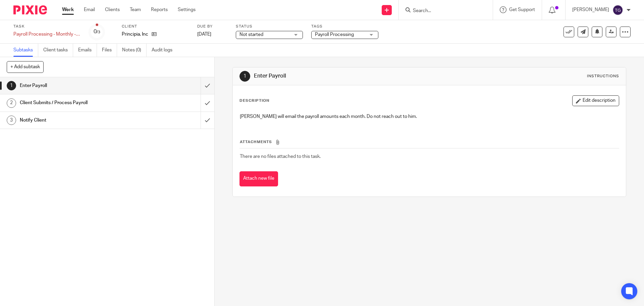  I want to click on p: Description, so click(254, 101).